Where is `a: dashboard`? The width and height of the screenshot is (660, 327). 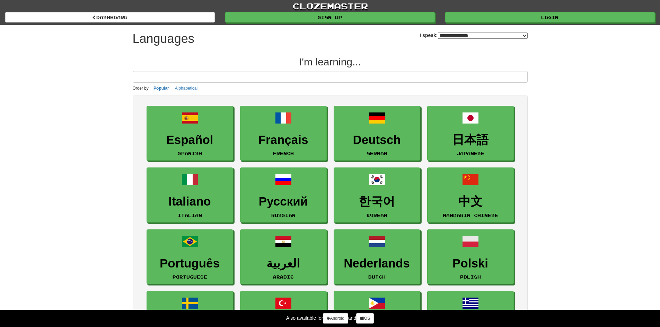 a: dashboard is located at coordinates (110, 17).